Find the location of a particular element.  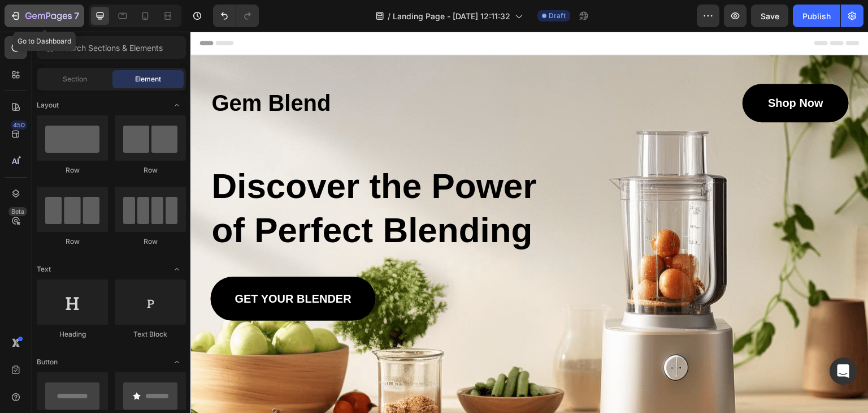

span: Section is located at coordinates (75, 79).